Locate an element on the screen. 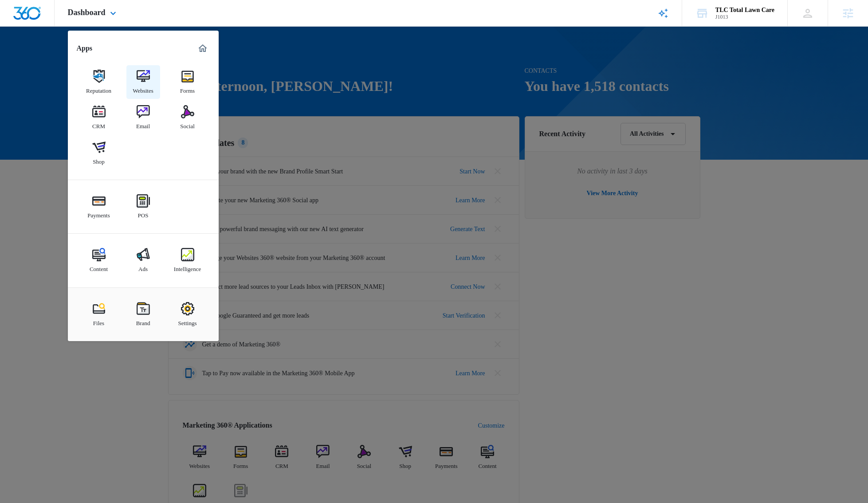 The image size is (868, 503). a: Intelligence is located at coordinates (187, 261).